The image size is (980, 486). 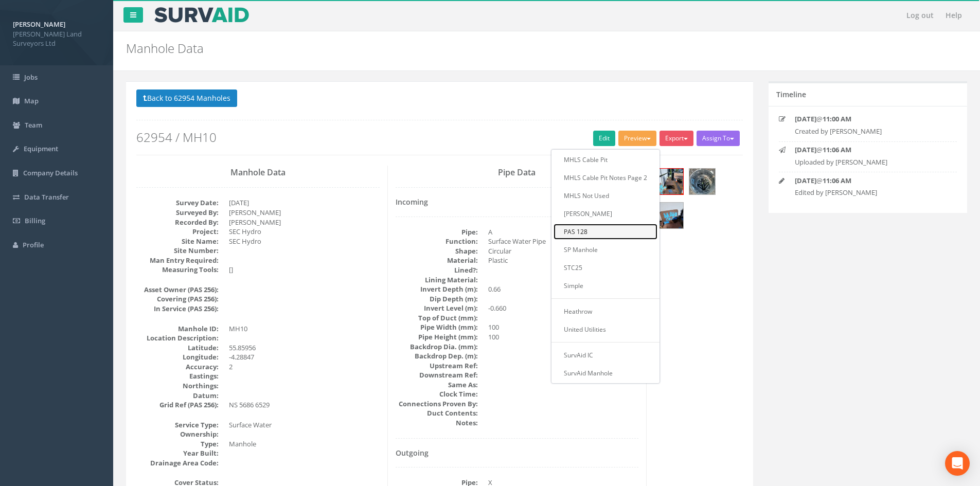 What do you see at coordinates (178, 425) in the screenshot?
I see `dt: Service Type:` at bounding box center [178, 425].